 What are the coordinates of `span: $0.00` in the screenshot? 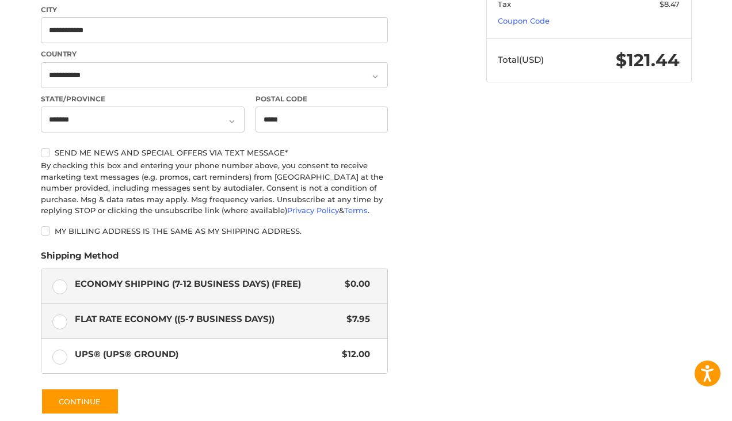 It's located at (355, 284).